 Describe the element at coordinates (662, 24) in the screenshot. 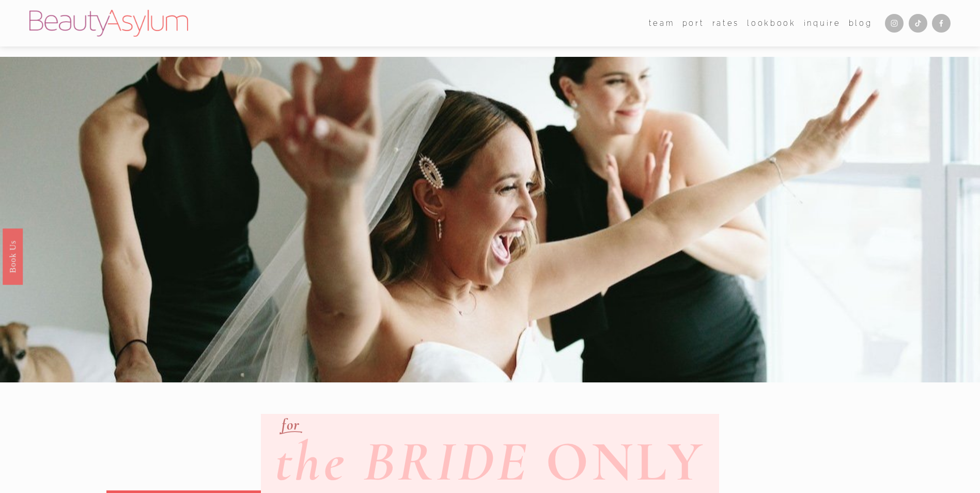

I see `span: team` at that location.